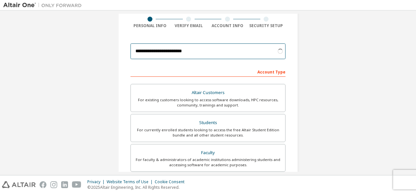 This screenshot has width=416, height=194. What do you see at coordinates (227, 26) in the screenshot?
I see `div: Account Info` at bounding box center [227, 26].